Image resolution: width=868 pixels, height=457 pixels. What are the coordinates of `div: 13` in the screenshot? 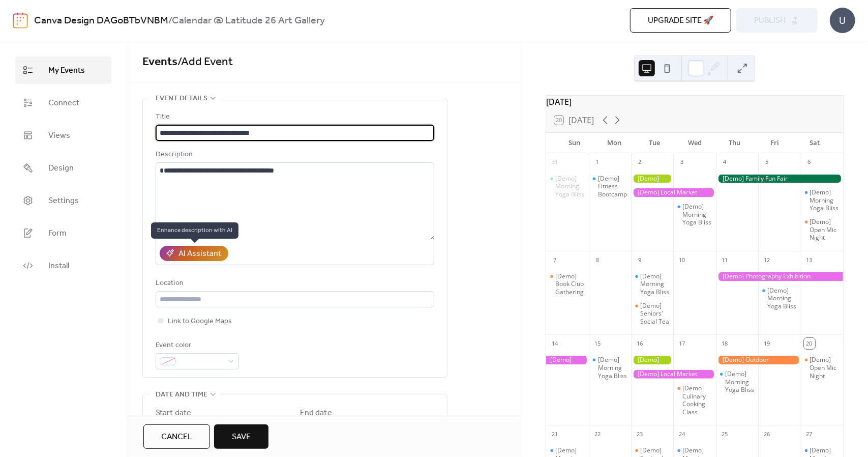 It's located at (809, 260).